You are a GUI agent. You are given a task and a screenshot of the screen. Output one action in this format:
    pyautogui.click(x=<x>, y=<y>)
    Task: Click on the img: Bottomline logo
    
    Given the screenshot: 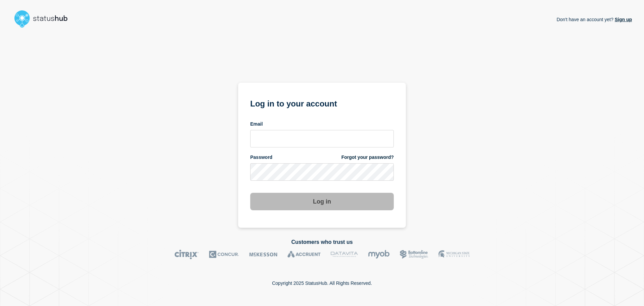 What is the action you would take?
    pyautogui.click(x=414, y=254)
    